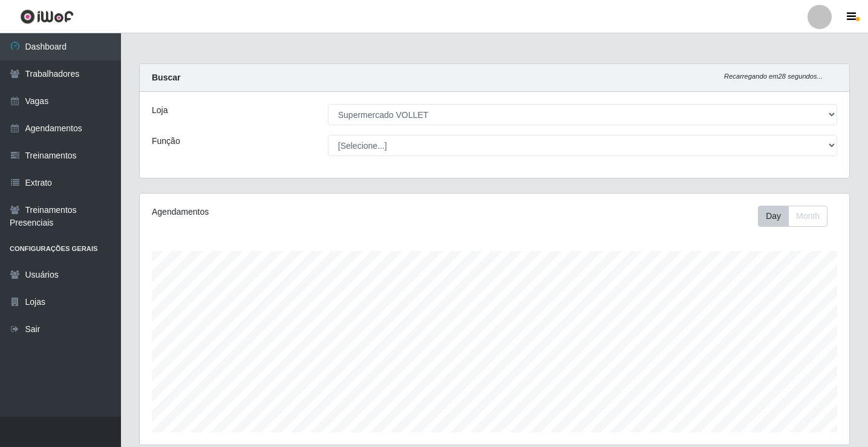 The width and height of the screenshot is (868, 447). What do you see at coordinates (773, 216) in the screenshot?
I see `button: Day` at bounding box center [773, 216].